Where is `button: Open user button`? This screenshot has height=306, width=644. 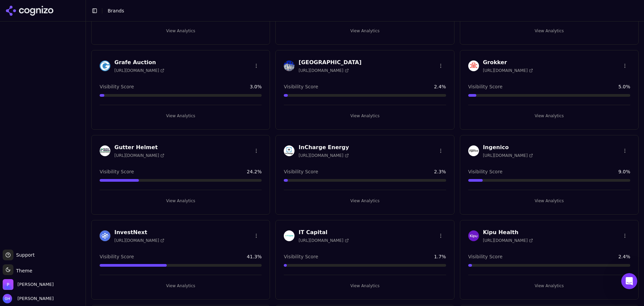 button: Open user button is located at coordinates (28, 298).